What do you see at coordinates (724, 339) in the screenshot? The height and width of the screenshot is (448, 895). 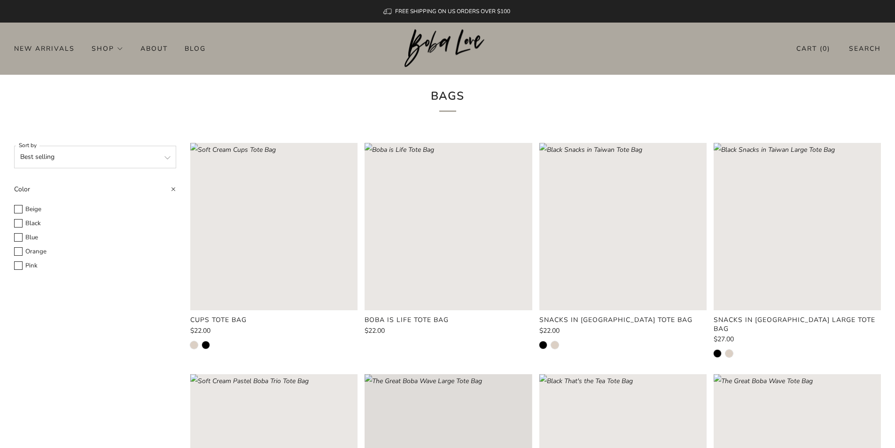 I see `span: $27.00` at bounding box center [724, 339].